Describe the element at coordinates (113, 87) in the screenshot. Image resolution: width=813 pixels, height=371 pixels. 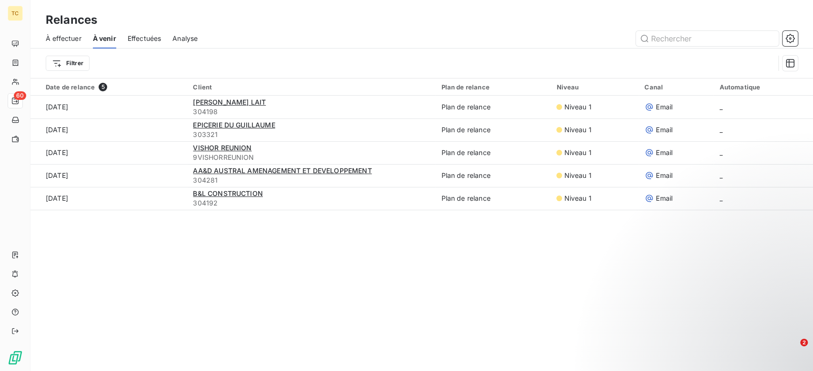
I see `div: Date de relance` at that location.